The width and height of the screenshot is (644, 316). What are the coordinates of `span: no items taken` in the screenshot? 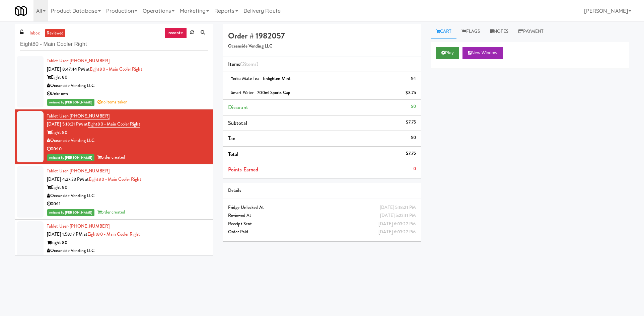 It's located at (113, 102).